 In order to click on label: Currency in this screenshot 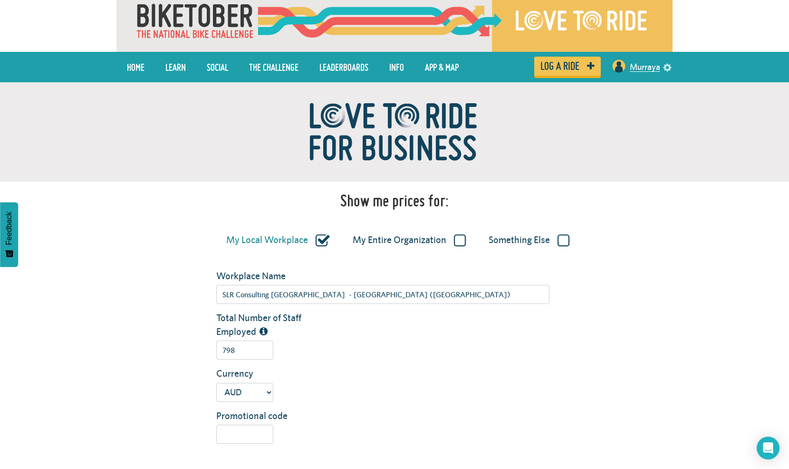, I will do `click(267, 373)`.